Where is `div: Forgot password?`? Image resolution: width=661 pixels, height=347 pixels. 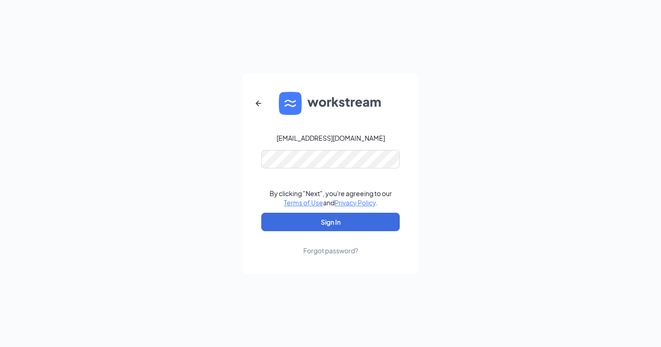 div: Forgot password? is located at coordinates (331, 251).